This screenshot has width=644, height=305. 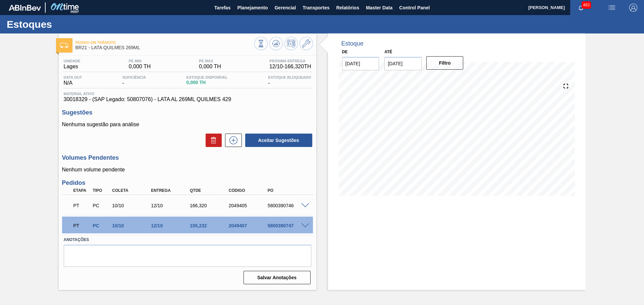 What do you see at coordinates (290, 77) in the screenshot?
I see `span: Estoque Bloqueado` at bounding box center [290, 77].